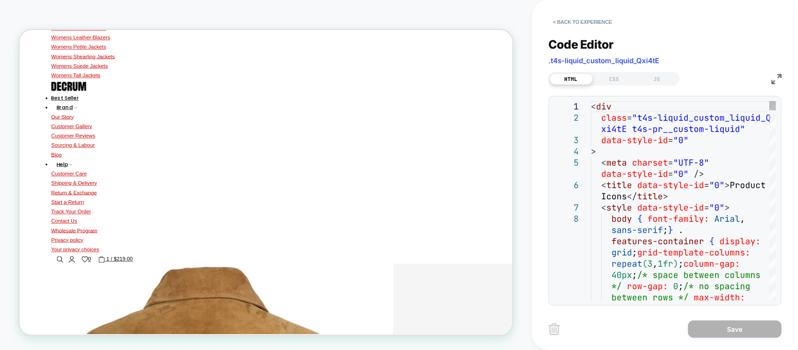  Describe the element at coordinates (735, 329) in the screenshot. I see `button: Save` at that location.